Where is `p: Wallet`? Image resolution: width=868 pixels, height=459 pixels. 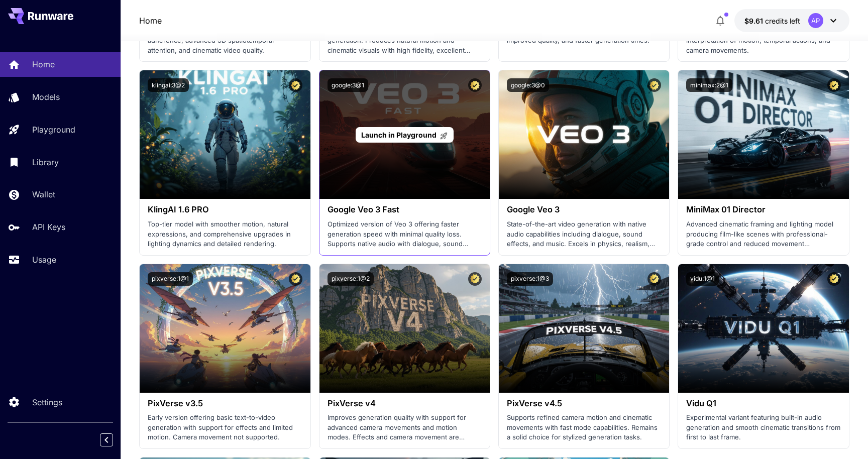 p: Wallet is located at coordinates (44, 194).